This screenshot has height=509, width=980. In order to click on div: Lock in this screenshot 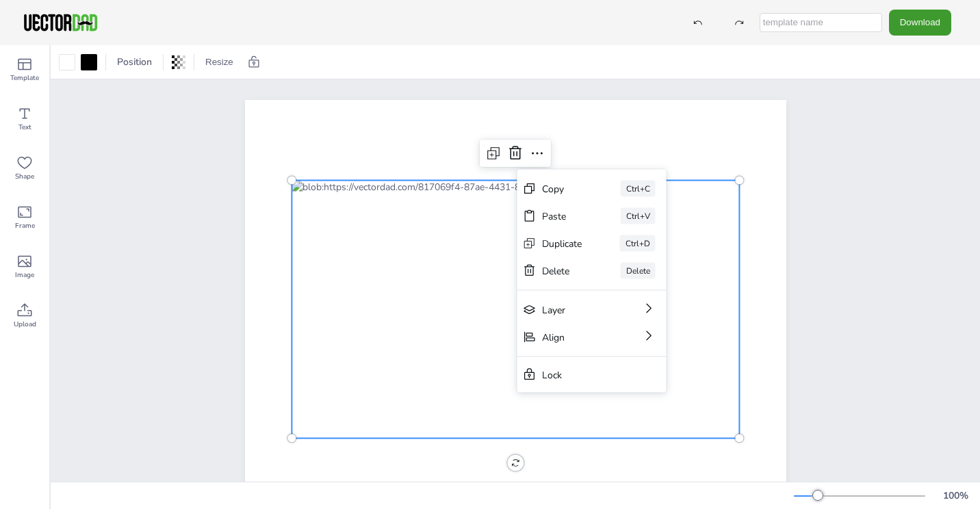, I will do `click(583, 374)`.